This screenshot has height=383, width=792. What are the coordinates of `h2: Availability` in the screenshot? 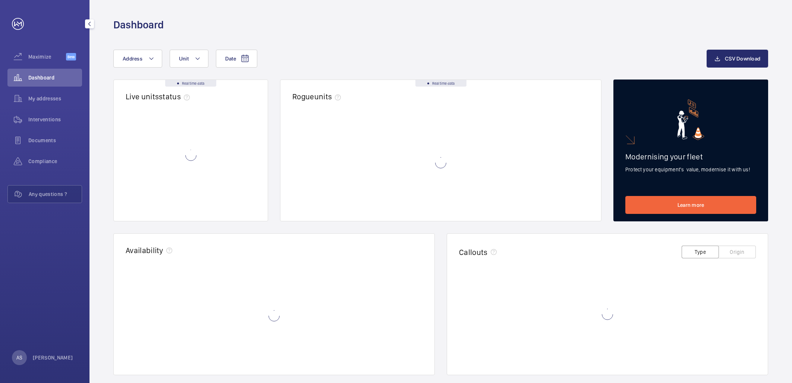 It's located at (144, 250).